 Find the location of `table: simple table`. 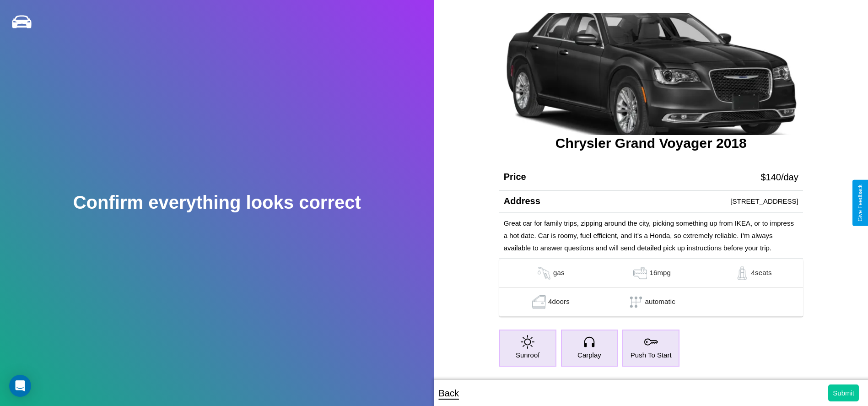

table: simple table is located at coordinates (651, 288).